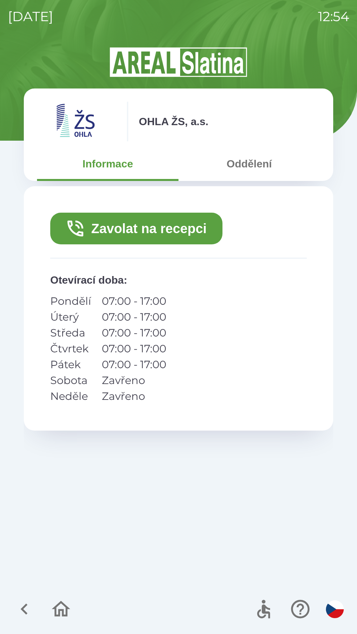  I want to click on button: Oddělení, so click(249, 164).